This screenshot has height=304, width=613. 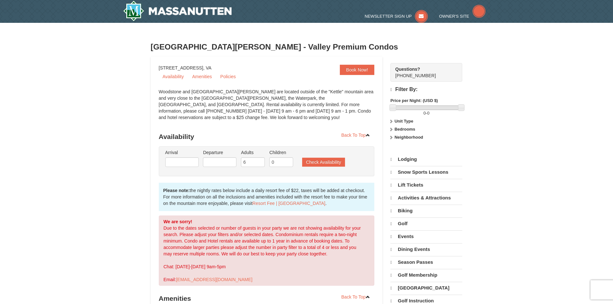 I want to click on a: Snow Sports Lessons, so click(x=426, y=172).